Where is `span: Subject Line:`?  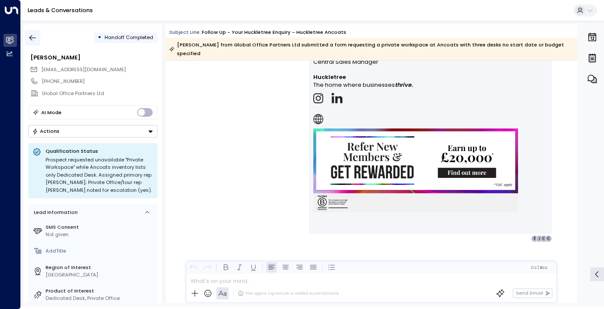 span: Subject Line: is located at coordinates (185, 32).